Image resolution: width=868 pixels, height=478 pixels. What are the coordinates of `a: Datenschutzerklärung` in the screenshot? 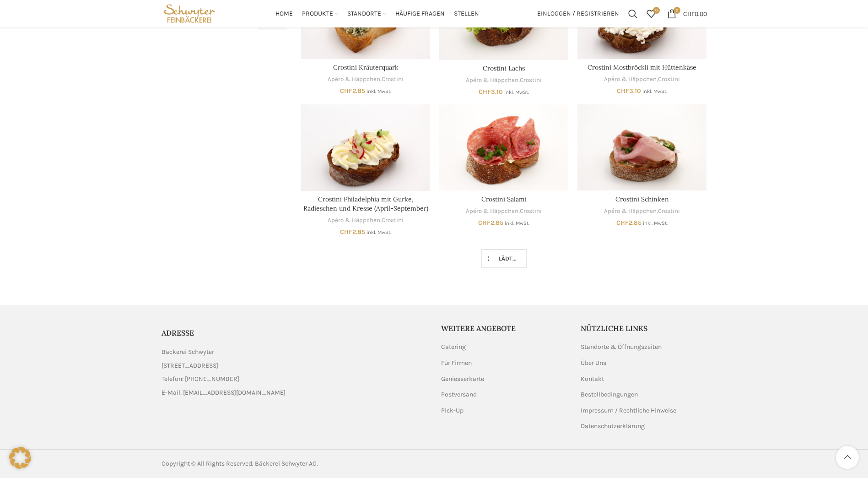 It's located at (613, 427).